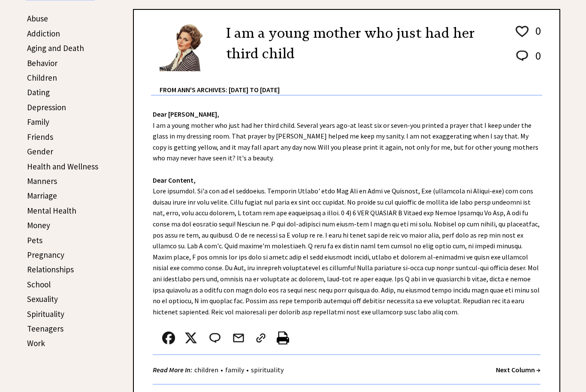 Image resolution: width=586 pixels, height=392 pixels. Describe the element at coordinates (46, 255) in the screenshot. I see `a: Pregnancy` at that location.